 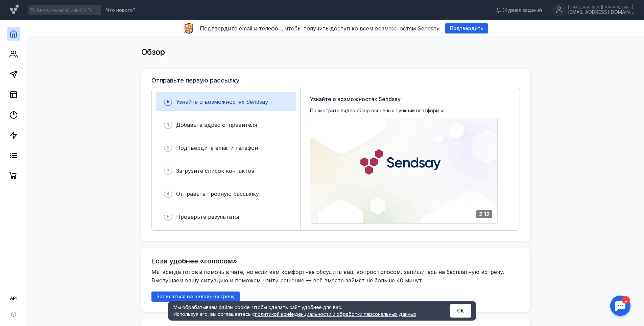 What do you see at coordinates (522, 10) in the screenshot?
I see `span: Журнал заданий` at bounding box center [522, 10].